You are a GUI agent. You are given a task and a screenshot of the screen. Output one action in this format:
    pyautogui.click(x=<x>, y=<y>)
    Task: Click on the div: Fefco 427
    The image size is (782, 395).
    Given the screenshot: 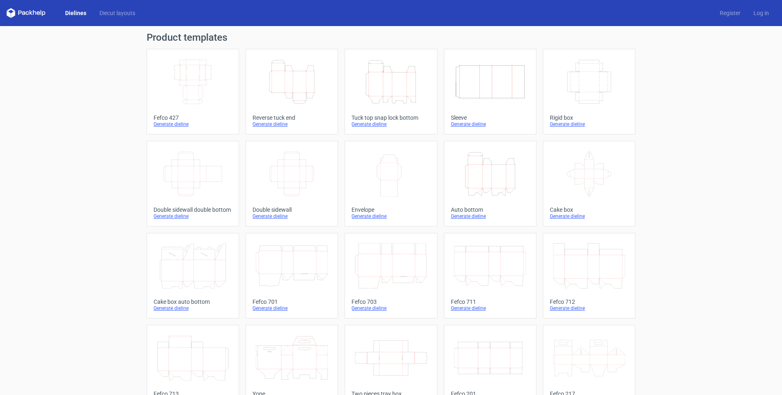 What is the action you would take?
    pyautogui.click(x=193, y=118)
    